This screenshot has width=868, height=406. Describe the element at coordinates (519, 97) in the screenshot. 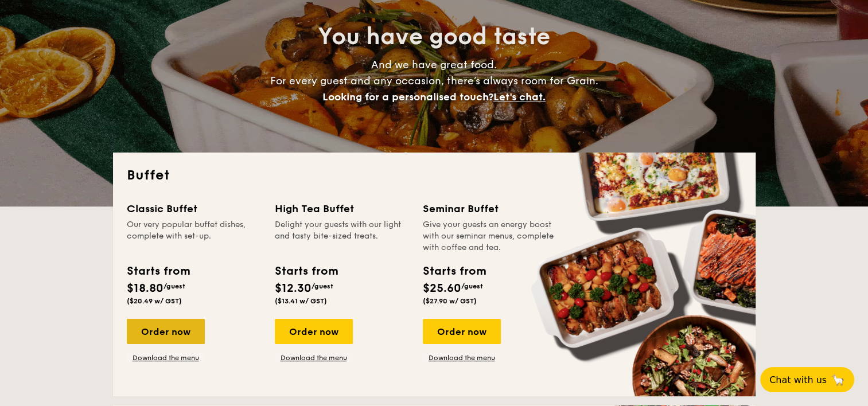

I see `span: Let's chat.` at that location.